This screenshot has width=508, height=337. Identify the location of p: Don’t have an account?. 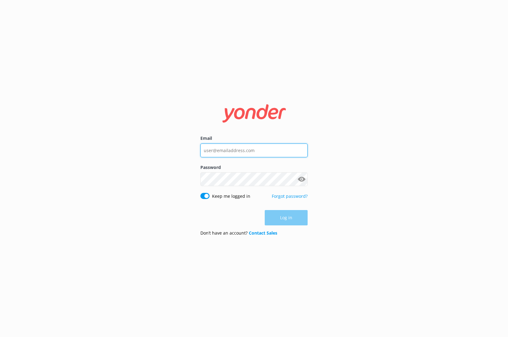
(239, 233).